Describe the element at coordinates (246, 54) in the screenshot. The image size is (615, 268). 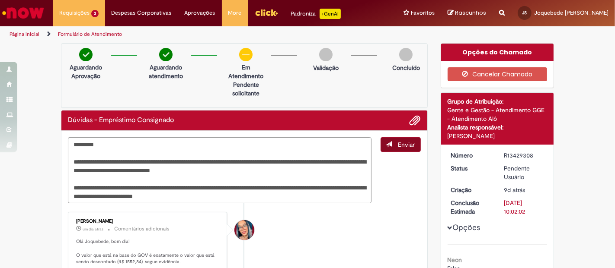
I see `img: circle-minus.png` at that location.